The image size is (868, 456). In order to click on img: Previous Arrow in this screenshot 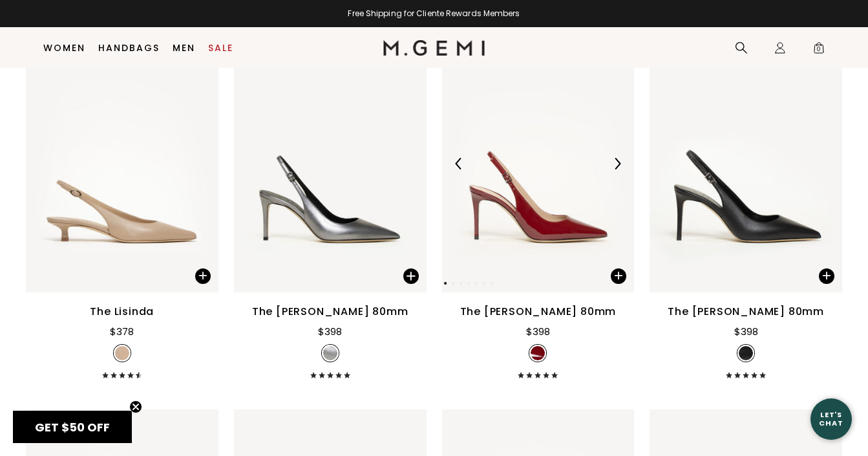, I will do `click(459, 164)`.